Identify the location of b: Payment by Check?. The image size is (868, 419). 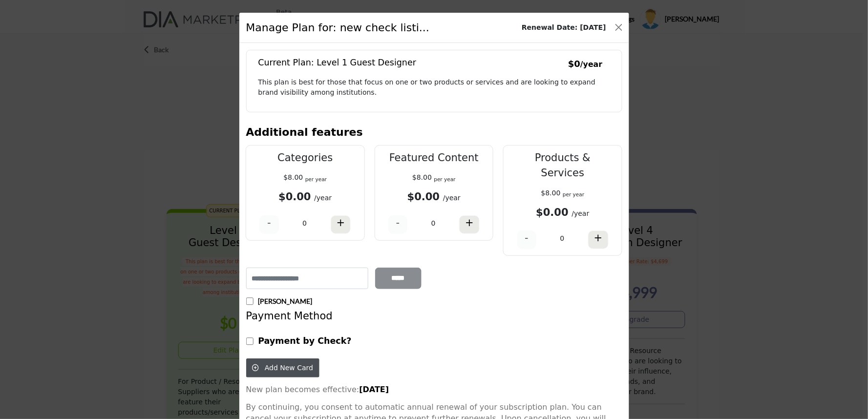
(304, 341).